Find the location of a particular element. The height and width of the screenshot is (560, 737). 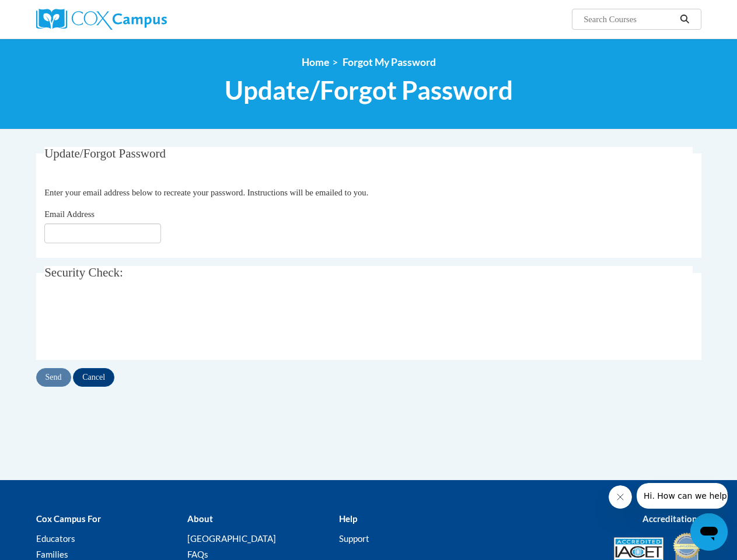

a: Cox Campus is located at coordinates (141, 19).